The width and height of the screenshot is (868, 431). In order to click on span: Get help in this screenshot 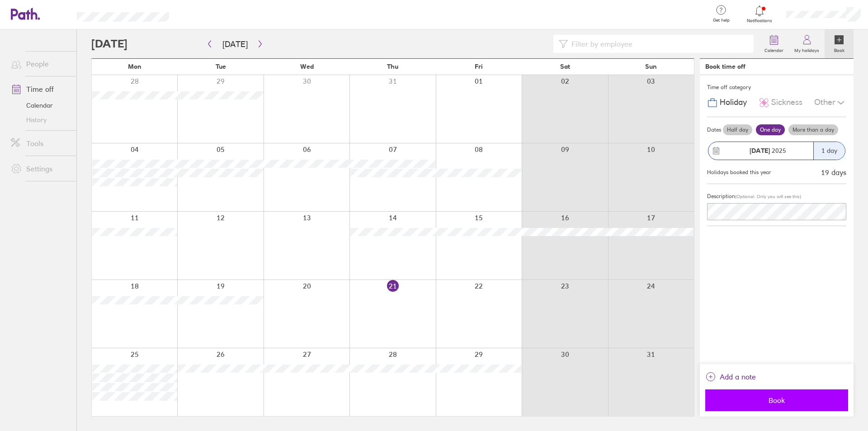, I will do `click(722, 21)`.